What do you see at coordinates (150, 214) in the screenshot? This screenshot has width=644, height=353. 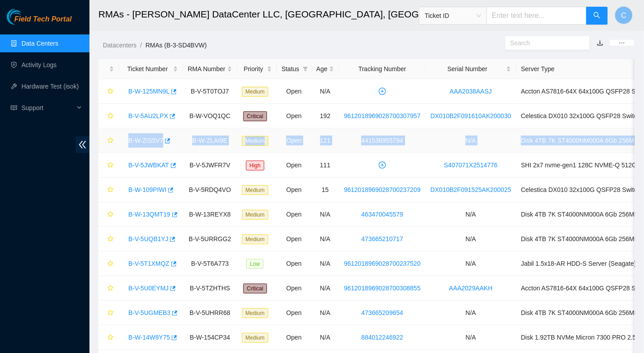 I see `a: B-W-13QMT19` at bounding box center [150, 214].